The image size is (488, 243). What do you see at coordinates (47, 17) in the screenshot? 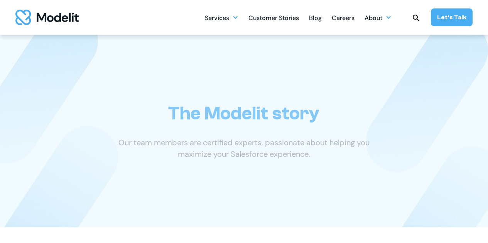
I see `img: modelit logo` at bounding box center [47, 17].